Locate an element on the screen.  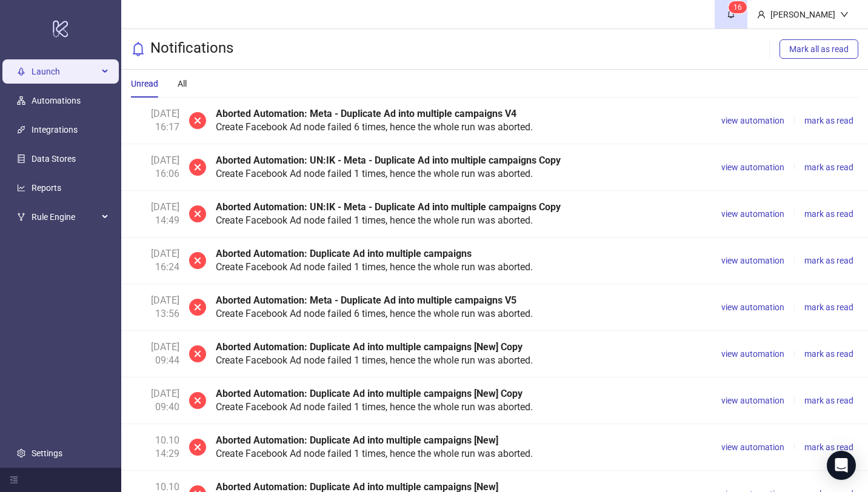
span: fork is located at coordinates (21, 217).